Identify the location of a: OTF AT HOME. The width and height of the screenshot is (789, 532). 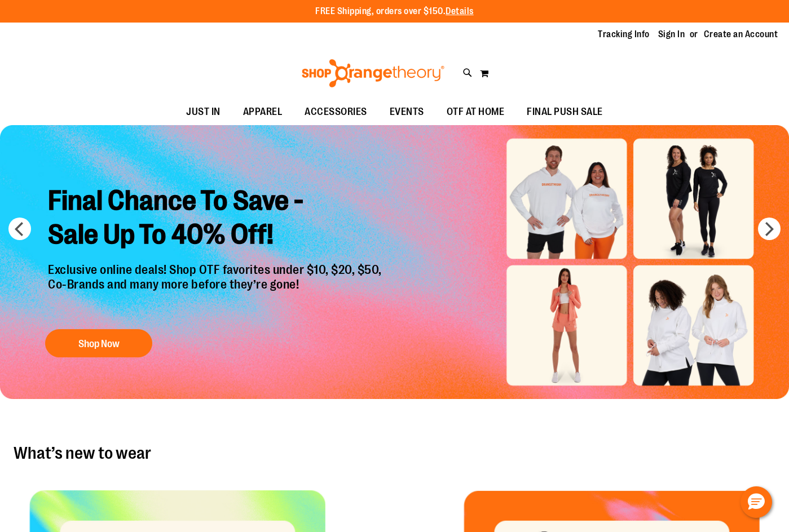
(475, 112).